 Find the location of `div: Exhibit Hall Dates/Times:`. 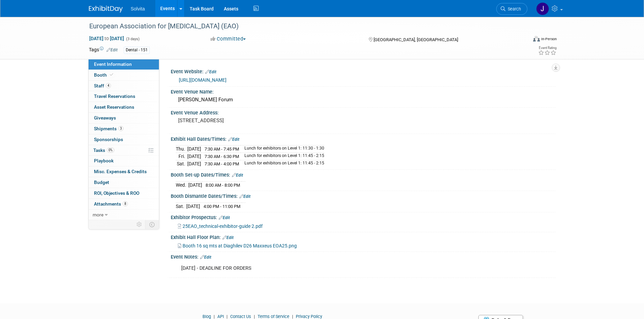

div: Exhibit Hall Dates/Times: is located at coordinates (363, 138).